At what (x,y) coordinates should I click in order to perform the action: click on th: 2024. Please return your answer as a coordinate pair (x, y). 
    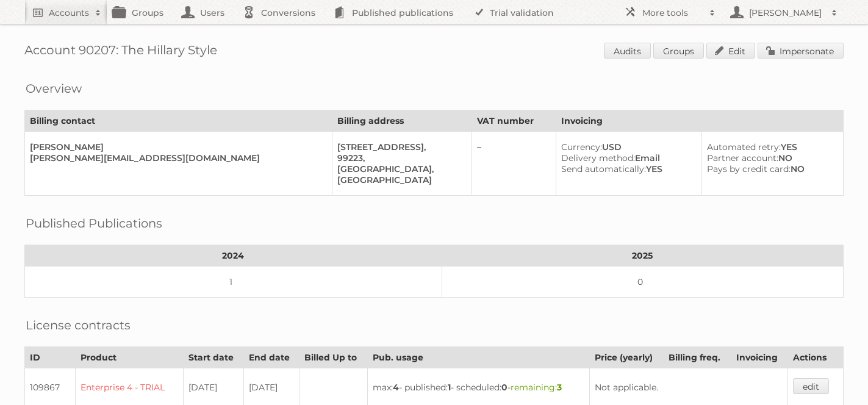
    Looking at the image, I should click on (234, 256).